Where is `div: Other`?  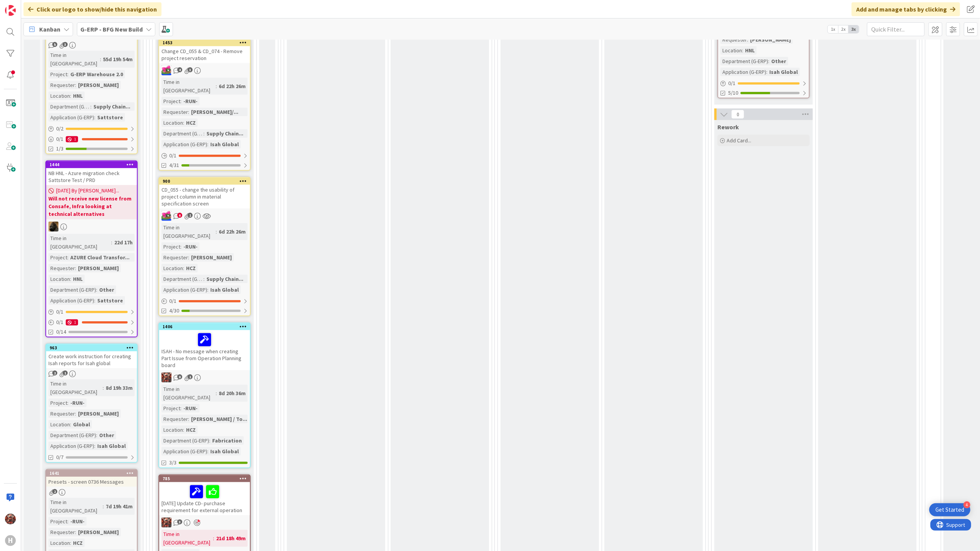 div: Other is located at coordinates (779, 61).